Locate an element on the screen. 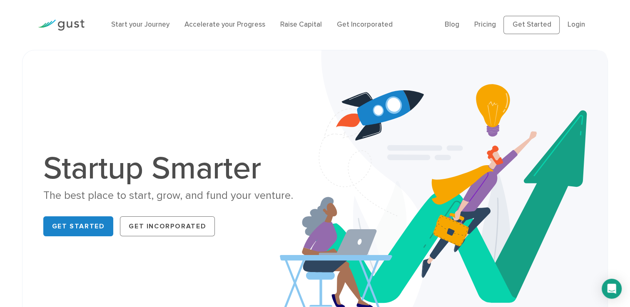 This screenshot has width=630, height=307. div: Open Intercom Messenger is located at coordinates (612, 289).